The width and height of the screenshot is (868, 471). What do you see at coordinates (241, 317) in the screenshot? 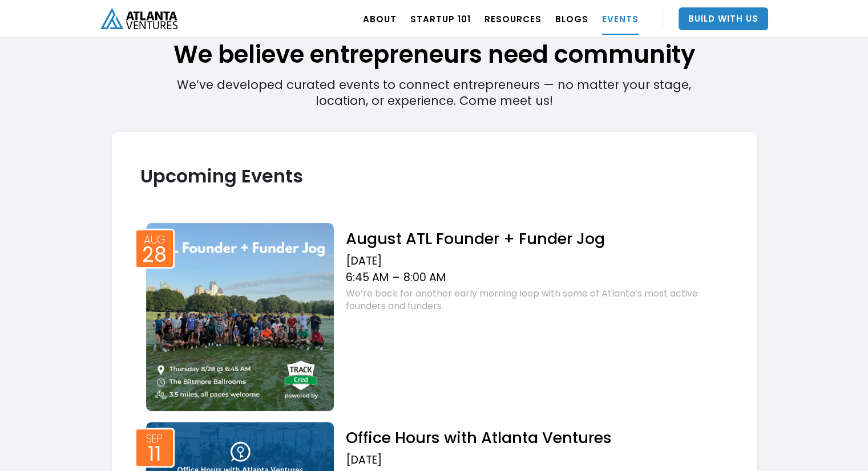
I see `img: Event thumb` at bounding box center [241, 317].